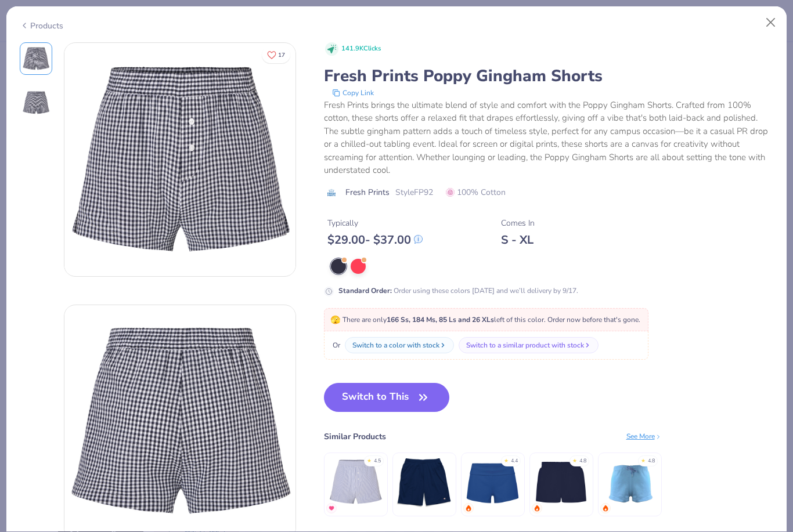 This screenshot has width=793, height=532. I want to click on span: Or, so click(335, 345).